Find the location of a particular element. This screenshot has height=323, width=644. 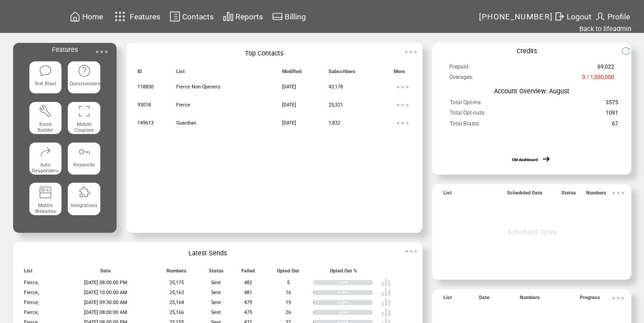

a: Billing is located at coordinates (289, 16).